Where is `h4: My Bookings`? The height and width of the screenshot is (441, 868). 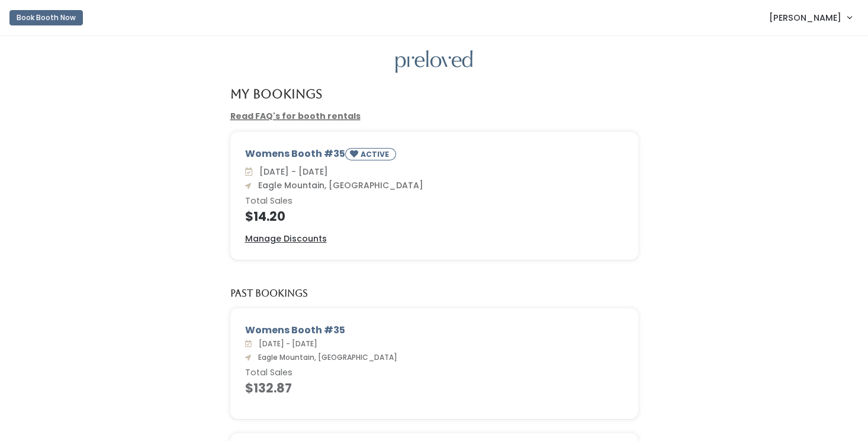
h4: My Bookings is located at coordinates (276, 93).